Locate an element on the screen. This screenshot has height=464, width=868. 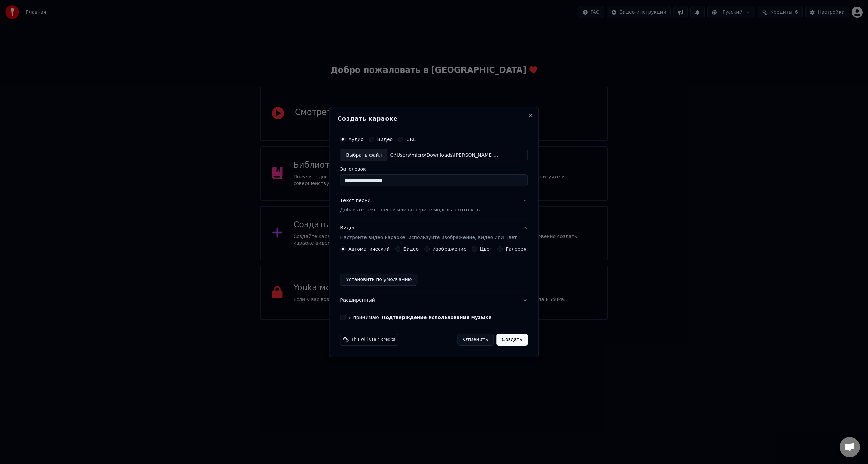
p: Настройте видео караоке: используйте изображение, видео или цвет is located at coordinates (429, 237).